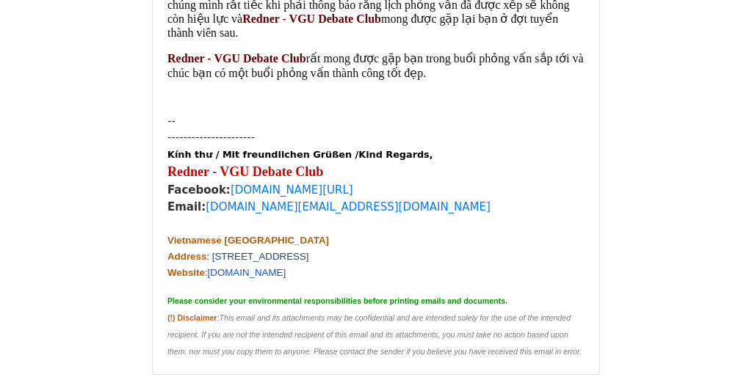  I want to click on span: Kính thư / Mit freundlichen Grüßen /, so click(263, 154).